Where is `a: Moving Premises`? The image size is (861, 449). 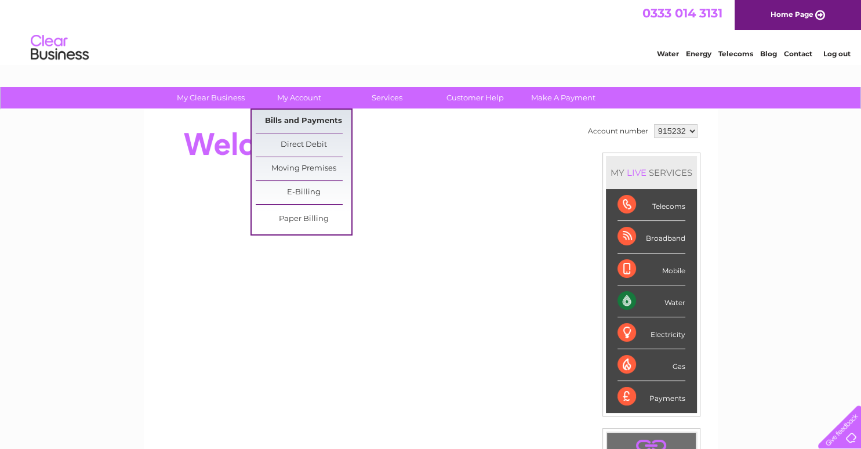
a: Moving Premises is located at coordinates (303, 169).